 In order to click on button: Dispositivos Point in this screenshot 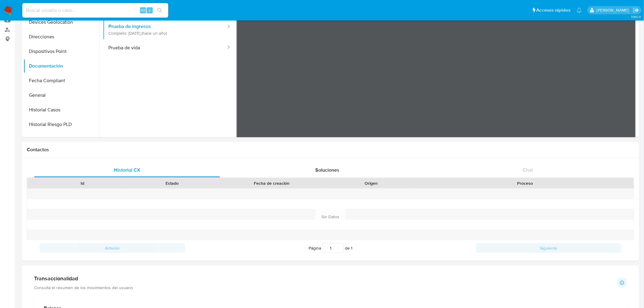, I will do `click(61, 51)`.